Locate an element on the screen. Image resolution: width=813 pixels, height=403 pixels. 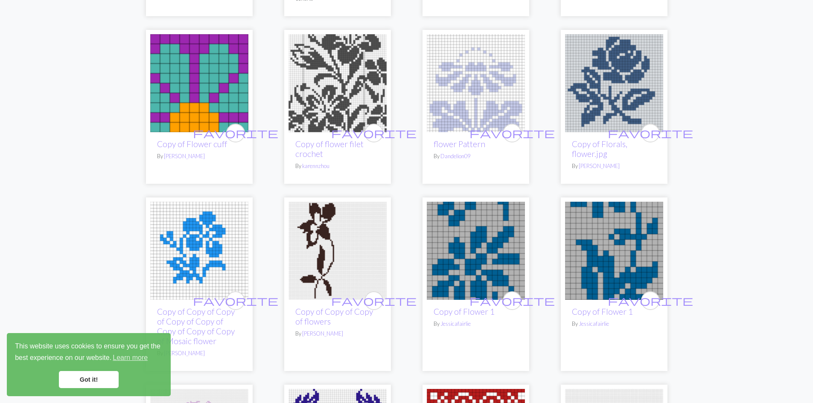
a: Copy of Florals, flower.jpg is located at coordinates (600, 149).